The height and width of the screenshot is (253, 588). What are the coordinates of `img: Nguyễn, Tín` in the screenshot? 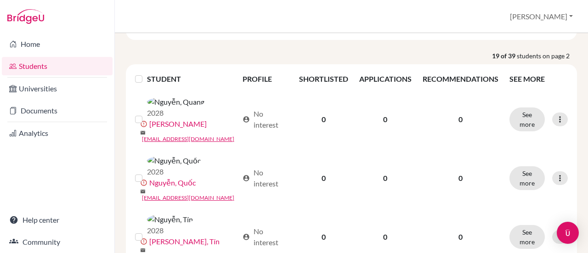 It's located at (170, 219).